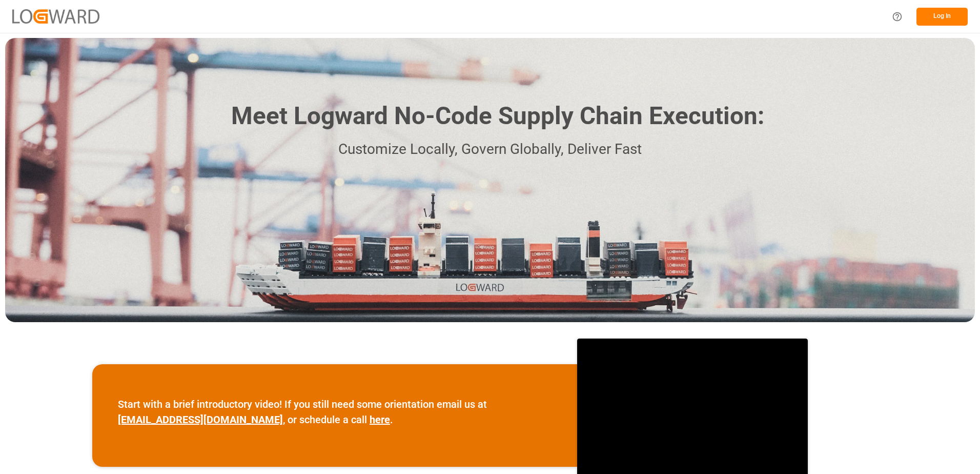  What do you see at coordinates (942, 16) in the screenshot?
I see `button: Log In` at bounding box center [942, 16].